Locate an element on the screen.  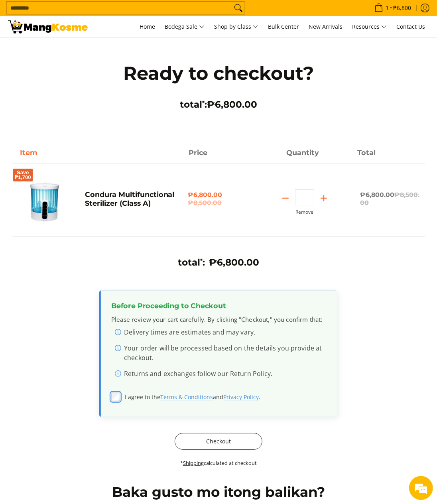
small: * calculated at checkout is located at coordinates (219, 463).